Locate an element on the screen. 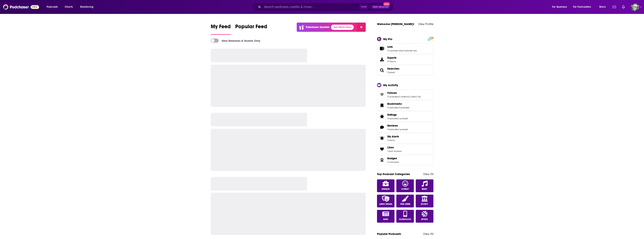  div: My Pro is located at coordinates (388, 39).